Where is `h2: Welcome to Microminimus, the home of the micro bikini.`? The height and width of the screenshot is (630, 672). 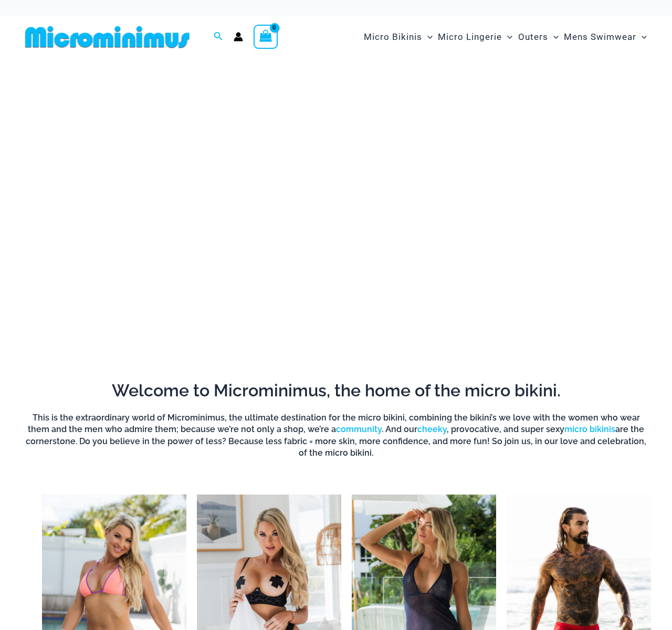 h2: Welcome to Microminimus, the home of the micro bikini. is located at coordinates (336, 390).